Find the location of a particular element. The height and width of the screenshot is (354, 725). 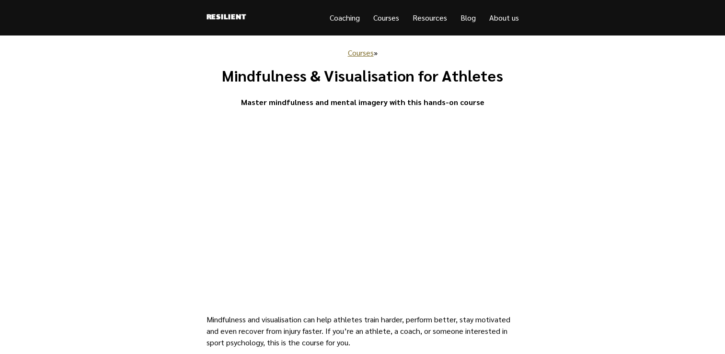

a: Coaching is located at coordinates (345, 17).